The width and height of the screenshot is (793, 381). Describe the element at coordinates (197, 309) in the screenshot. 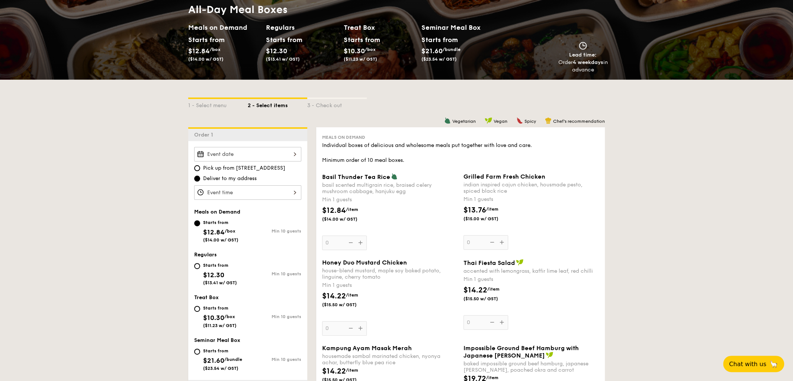

I see `input: Starts from$10.30/box($11.23 w/ GST)Min 10 guests` at that location.